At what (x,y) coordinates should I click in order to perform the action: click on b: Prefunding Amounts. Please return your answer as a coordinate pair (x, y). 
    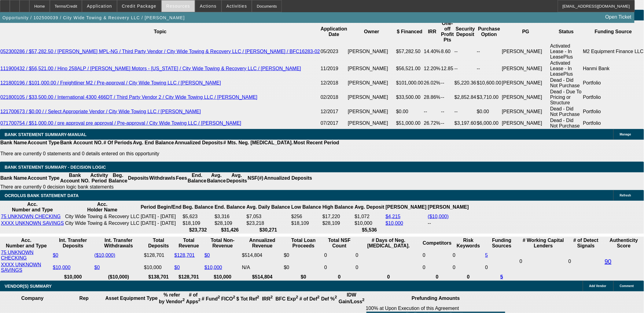
    Looking at the image, I should click on (436, 298).